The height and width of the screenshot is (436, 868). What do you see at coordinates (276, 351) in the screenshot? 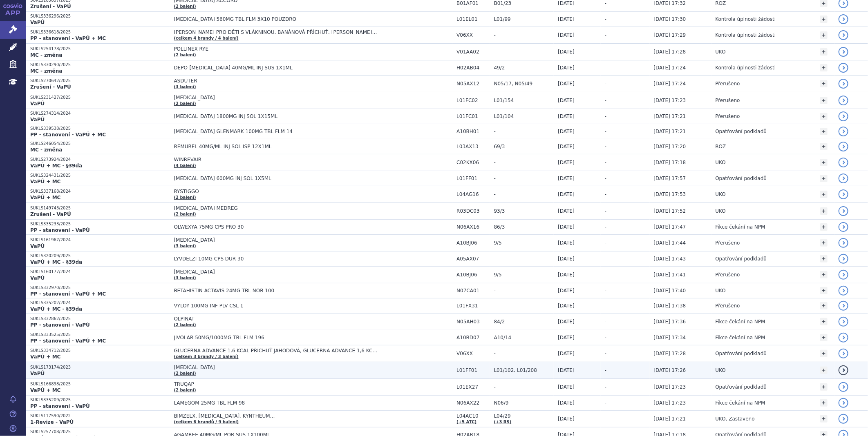
I see `span: GLUCERNA ADVANCE 1,6 KCAL PŘÍCHUŤ JAHODOVÁ, GLUCERNA ADVANCE 1,6 KCAL PŘÍCHUŤ KÁVOVÁ, GLUCERNA AD...` at bounding box center [276, 351].